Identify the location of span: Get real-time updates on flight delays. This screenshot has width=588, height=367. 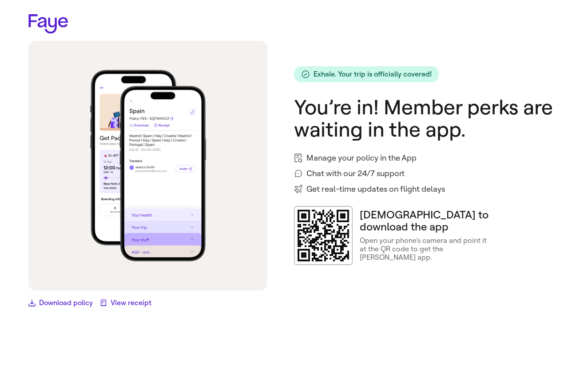
(375, 189).